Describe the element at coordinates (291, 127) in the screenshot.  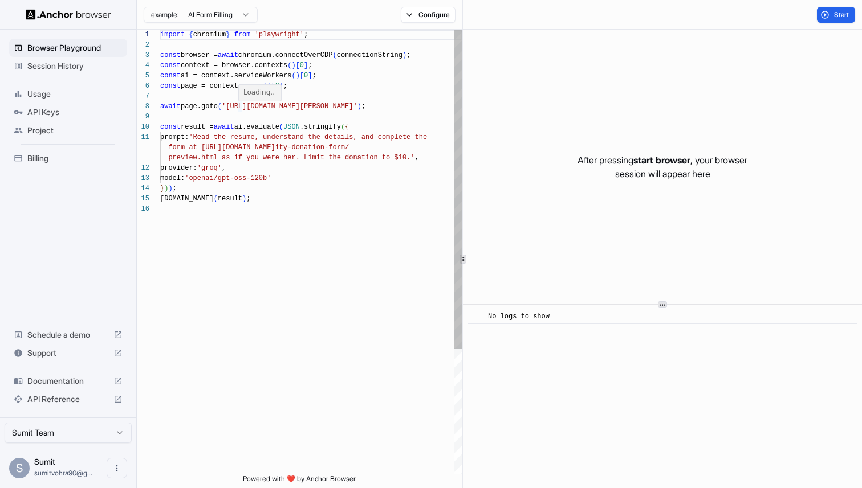
I see `span: JSON` at that location.